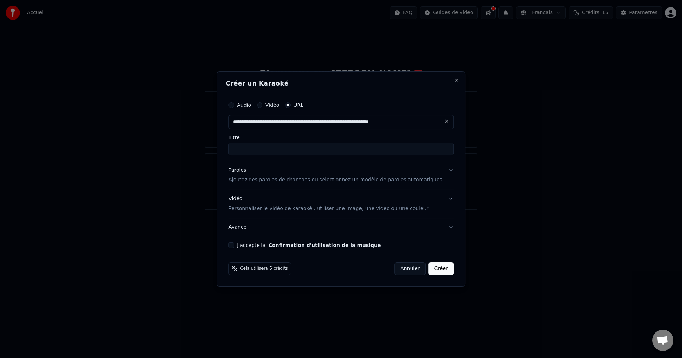  I want to click on button: VidéoPersonnaliser le vidéo de karaoké : utiliser une image, une vidéo ou une couleur, so click(341, 204).